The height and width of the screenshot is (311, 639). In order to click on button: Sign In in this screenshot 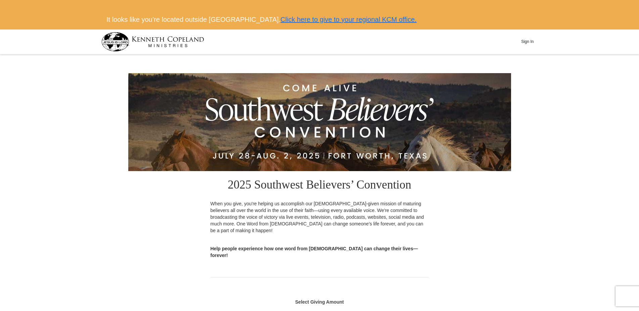, I will do `click(527, 42)`.